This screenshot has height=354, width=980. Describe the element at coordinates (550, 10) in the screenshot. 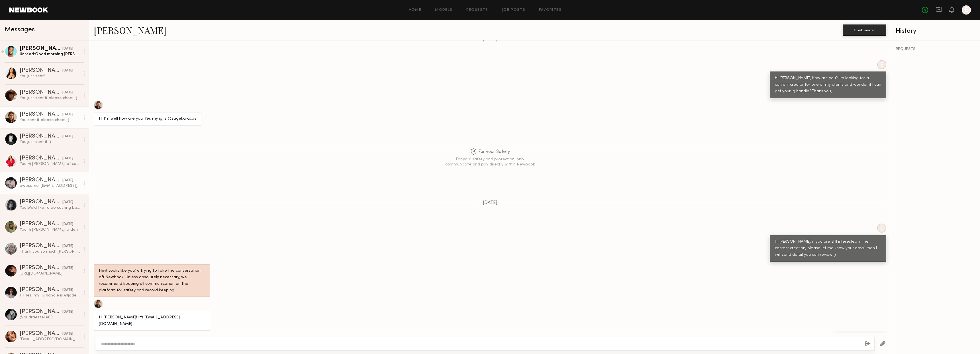

I see `a: Favorites` at that location.